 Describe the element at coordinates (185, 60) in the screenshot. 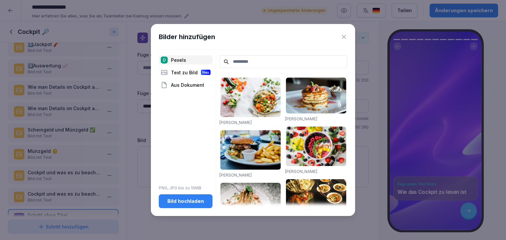

I see `div: Pexels` at that location.